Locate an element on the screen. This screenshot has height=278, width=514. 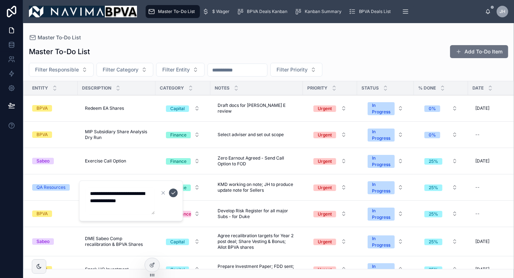
span: Kanban Summary is located at coordinates (323, 12).